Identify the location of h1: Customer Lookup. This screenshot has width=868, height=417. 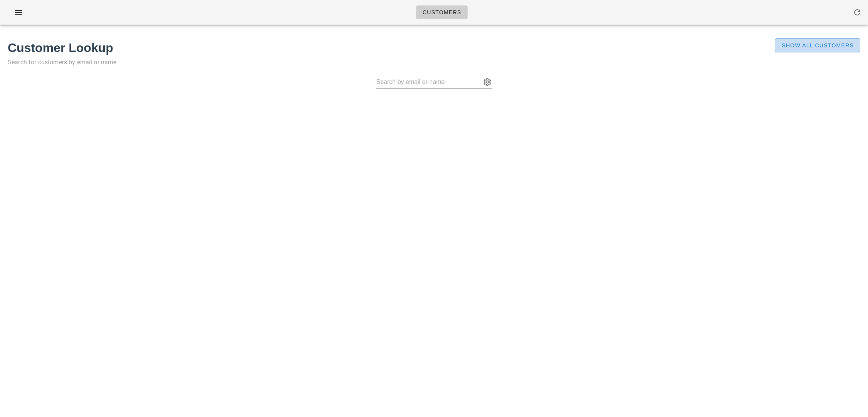
(362, 48).